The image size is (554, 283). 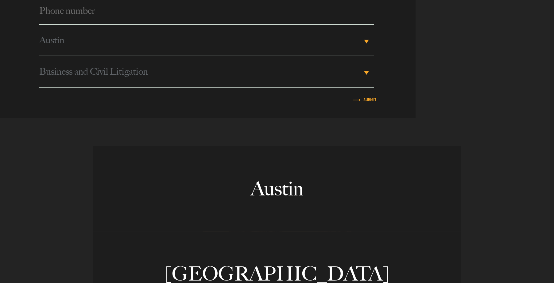 What do you see at coordinates (277, 188) in the screenshot?
I see `a: View on map` at bounding box center [277, 188].